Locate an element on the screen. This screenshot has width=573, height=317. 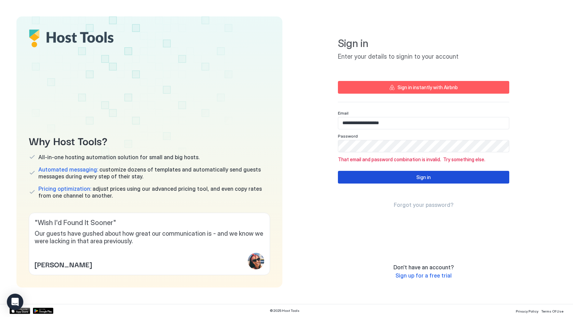
span: adjust prices using our advanced pricing tool, and even copy rates from one channel to another. is located at coordinates (154, 192).